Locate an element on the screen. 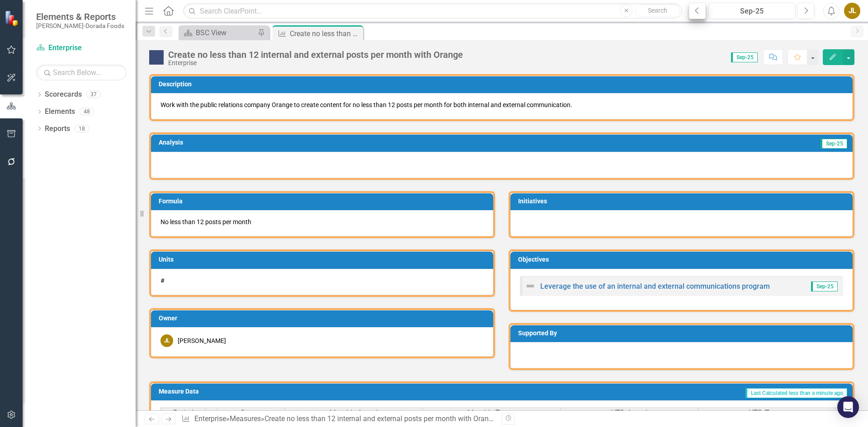  a: BSC View is located at coordinates (218, 33).